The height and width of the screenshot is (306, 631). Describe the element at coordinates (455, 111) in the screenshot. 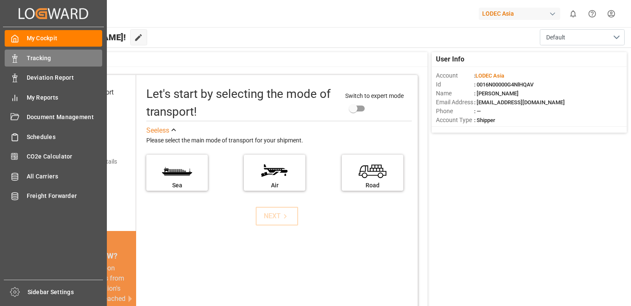

I see `span: Phone` at that location.